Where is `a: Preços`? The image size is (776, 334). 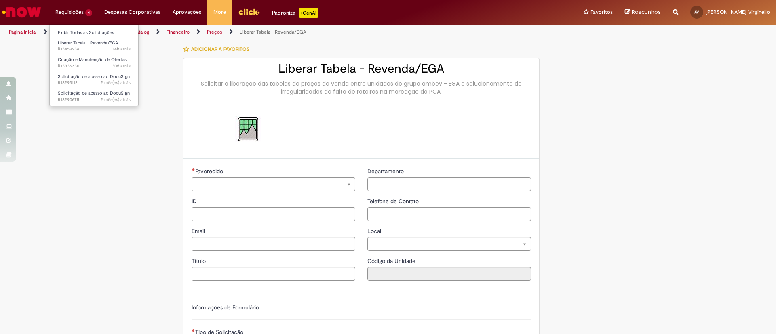 a: Preços is located at coordinates (215, 32).